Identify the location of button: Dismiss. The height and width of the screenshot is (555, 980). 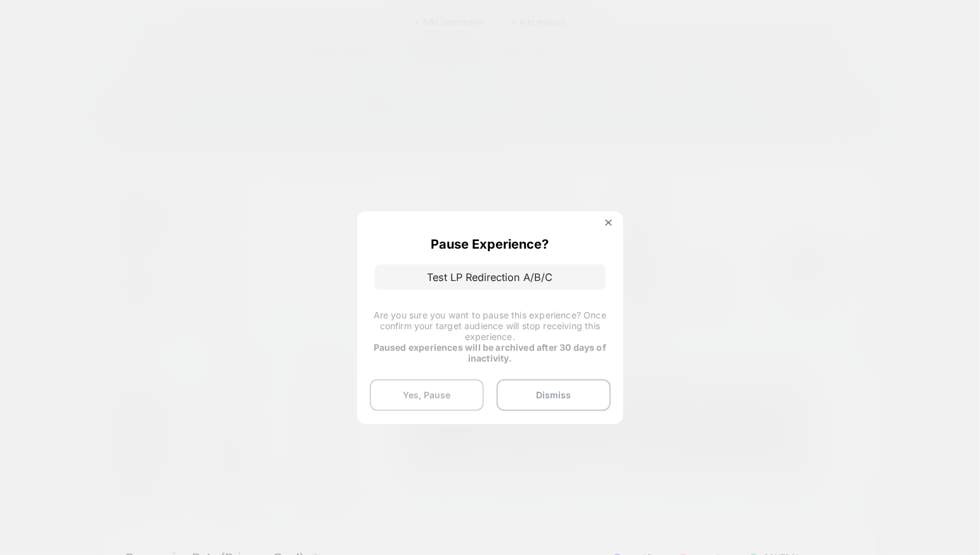
(554, 395).